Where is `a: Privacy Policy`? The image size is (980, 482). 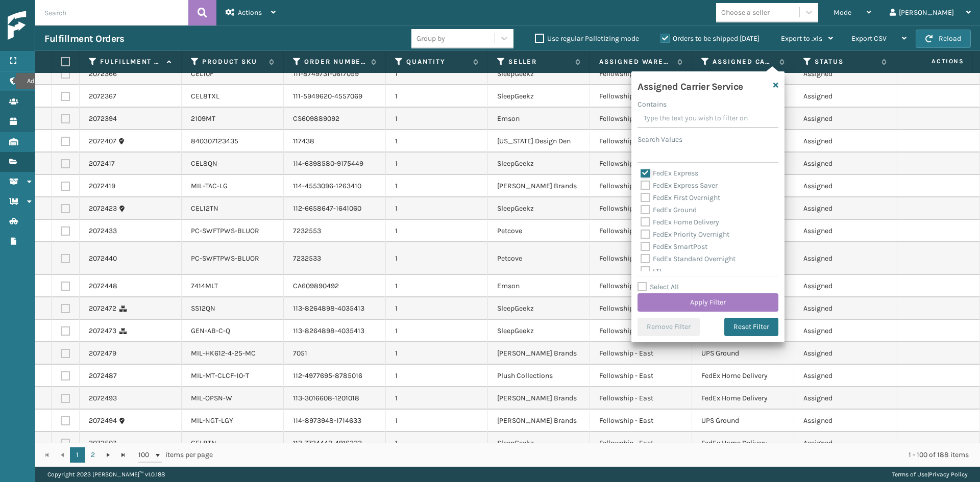 a: Privacy Policy is located at coordinates (948, 475).